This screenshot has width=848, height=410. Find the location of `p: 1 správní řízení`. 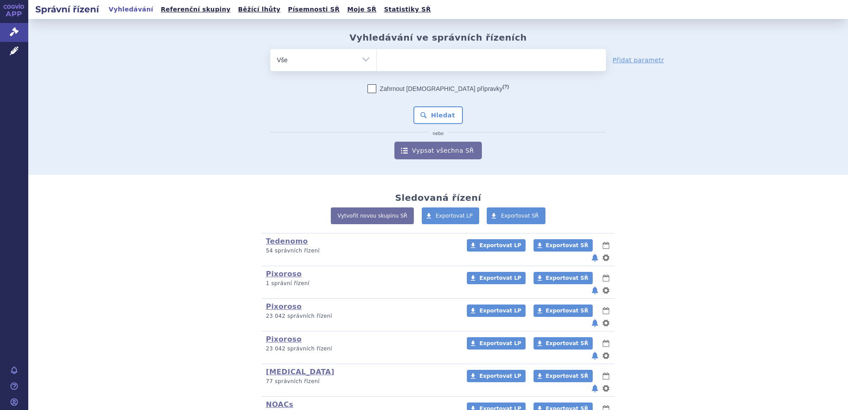

p: 1 správní řízení is located at coordinates (360, 284).